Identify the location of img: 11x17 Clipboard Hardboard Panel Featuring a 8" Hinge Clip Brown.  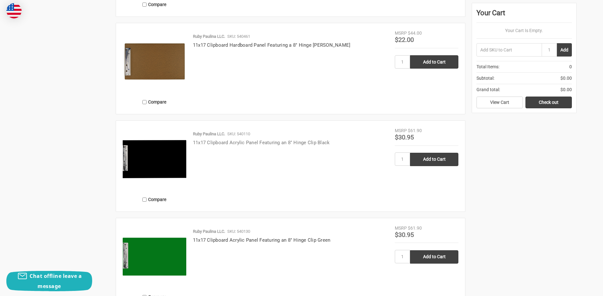
(155, 62).